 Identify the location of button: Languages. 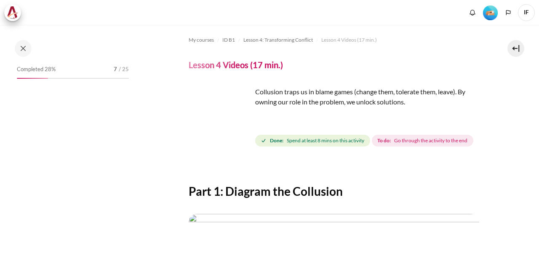
(509, 13).